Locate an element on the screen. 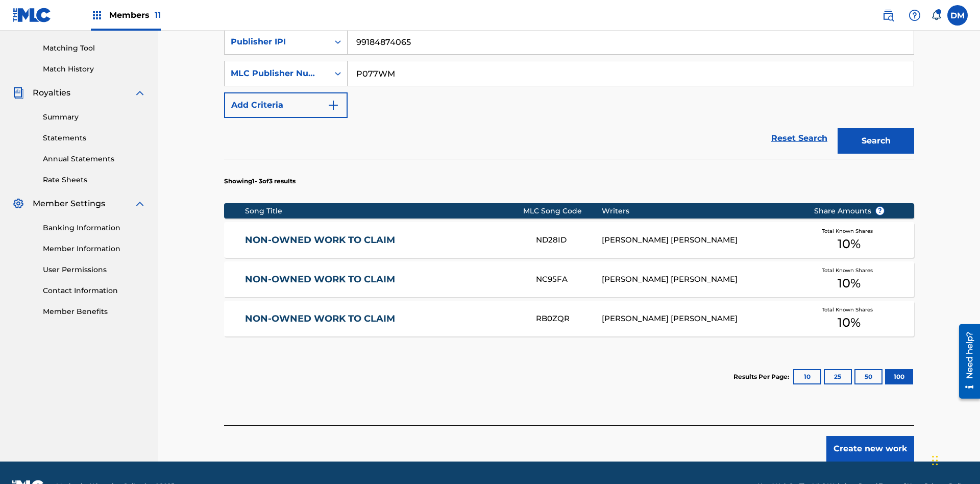 The image size is (980, 484). button: Create new work is located at coordinates (870, 449).